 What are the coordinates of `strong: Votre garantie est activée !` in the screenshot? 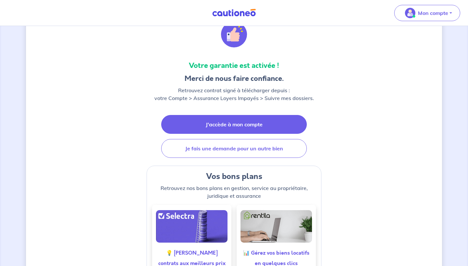 It's located at (234, 65).